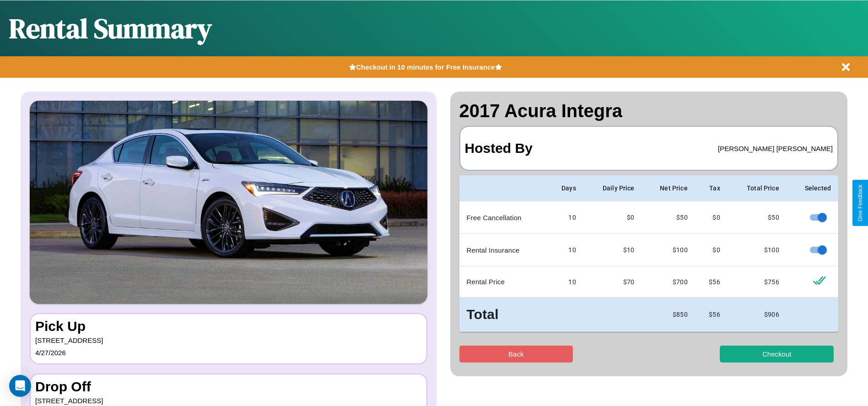  I want to click on p: Rental Insurance, so click(503, 250).